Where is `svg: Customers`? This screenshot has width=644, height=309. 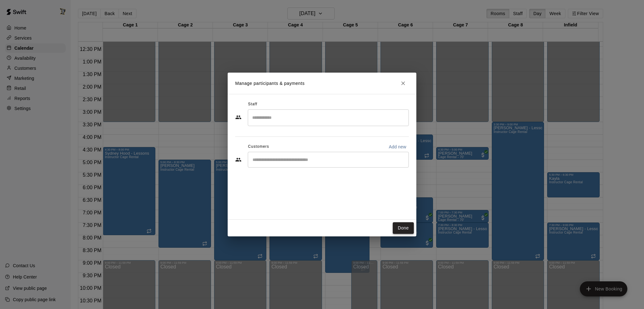 svg: Customers is located at coordinates (239, 160).